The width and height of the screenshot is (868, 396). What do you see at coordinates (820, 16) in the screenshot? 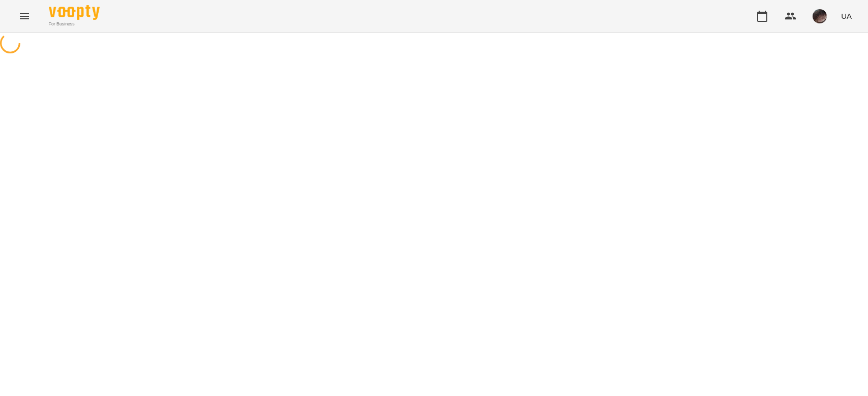
I see `img: 297f12a5ee7ab206987b53a38ee76f7e.jpg` at bounding box center [820, 16].